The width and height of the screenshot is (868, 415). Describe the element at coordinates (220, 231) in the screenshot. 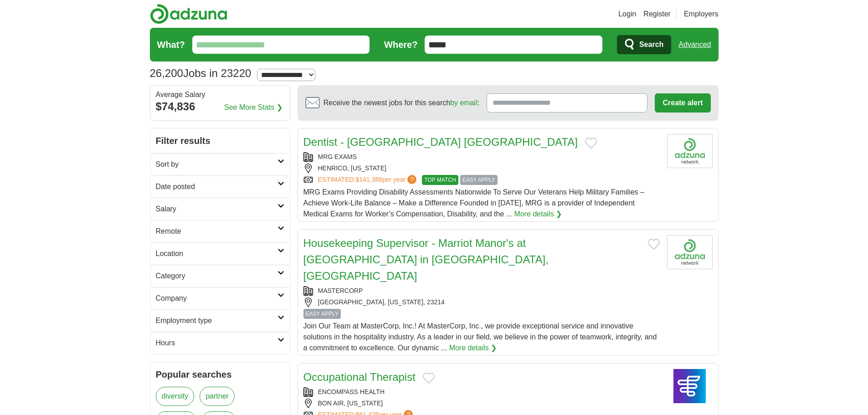

I see `a: Remote` at that location.